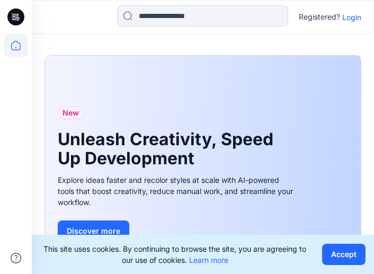 The width and height of the screenshot is (374, 274). What do you see at coordinates (169, 149) in the screenshot?
I see `h1: Unleash Creativity, Speed Up Development` at bounding box center [169, 149].